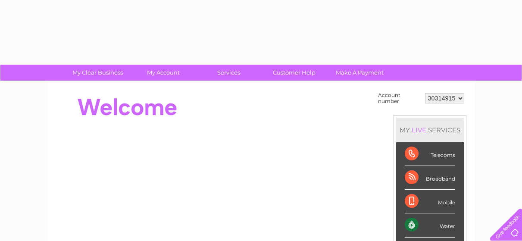 The height and width of the screenshot is (241, 522). I want to click on div: Telecoms, so click(430, 154).